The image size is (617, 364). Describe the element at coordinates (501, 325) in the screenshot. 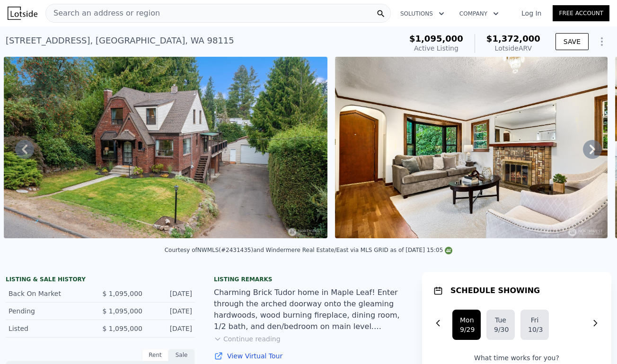

I see `button: Tue9/30` at that location.